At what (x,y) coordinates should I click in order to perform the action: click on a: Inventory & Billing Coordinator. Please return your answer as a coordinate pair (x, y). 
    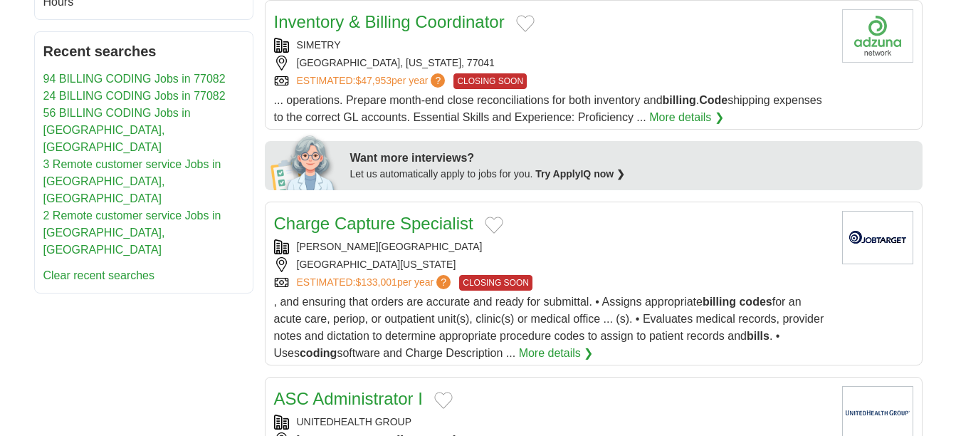
    Looking at the image, I should click on (389, 21).